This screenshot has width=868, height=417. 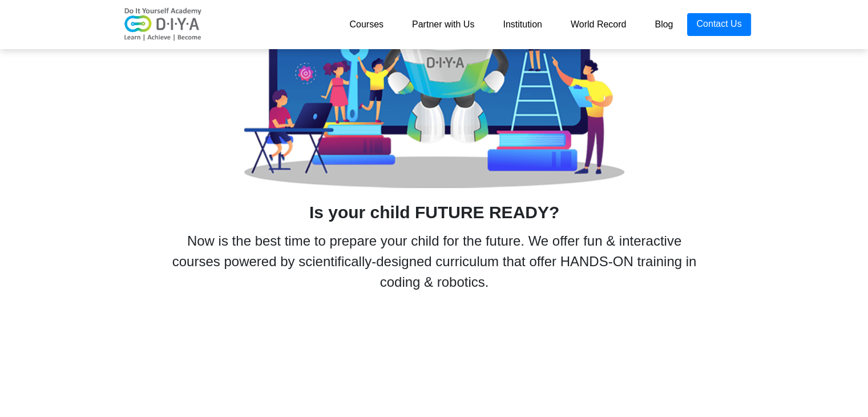 What do you see at coordinates (522, 24) in the screenshot?
I see `a: Institution` at bounding box center [522, 24].